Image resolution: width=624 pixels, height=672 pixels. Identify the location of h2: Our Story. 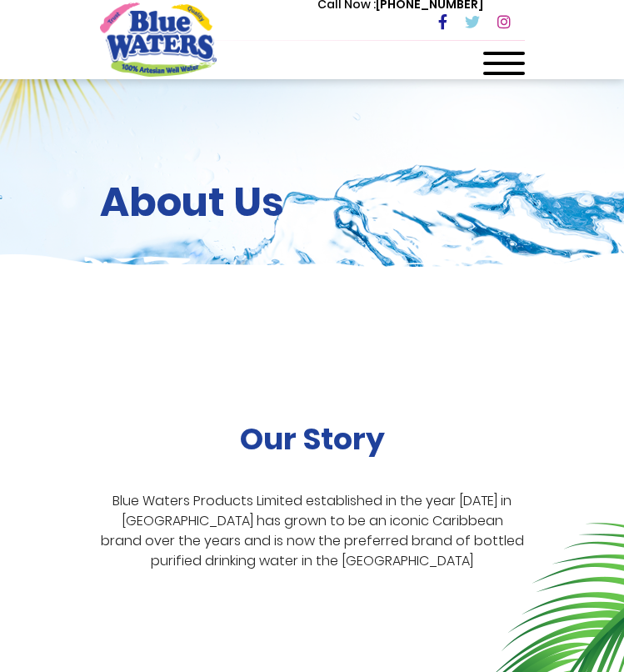
(312, 438).